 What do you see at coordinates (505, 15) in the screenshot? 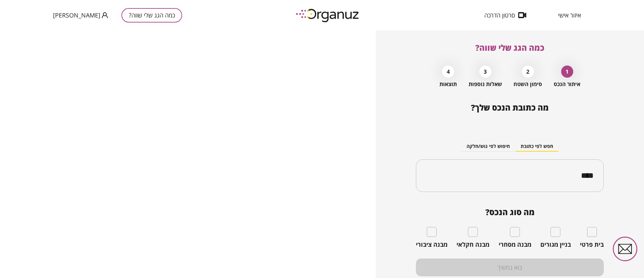
I see `button: סרטון הדרכה` at bounding box center [505, 15].